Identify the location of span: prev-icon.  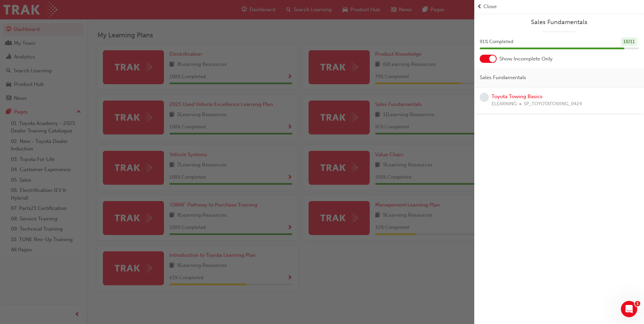
(479, 6).